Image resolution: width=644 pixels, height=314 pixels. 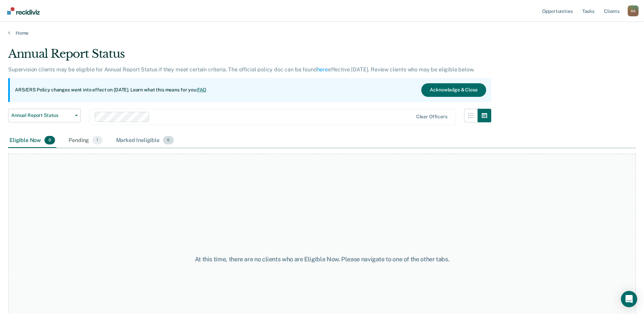 I want to click on div: Marked Ineligible6, so click(x=145, y=141).